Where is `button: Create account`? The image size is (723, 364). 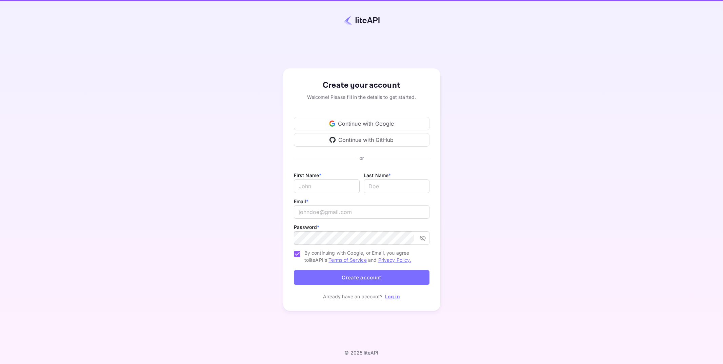 button: Create account is located at coordinates (362, 278).